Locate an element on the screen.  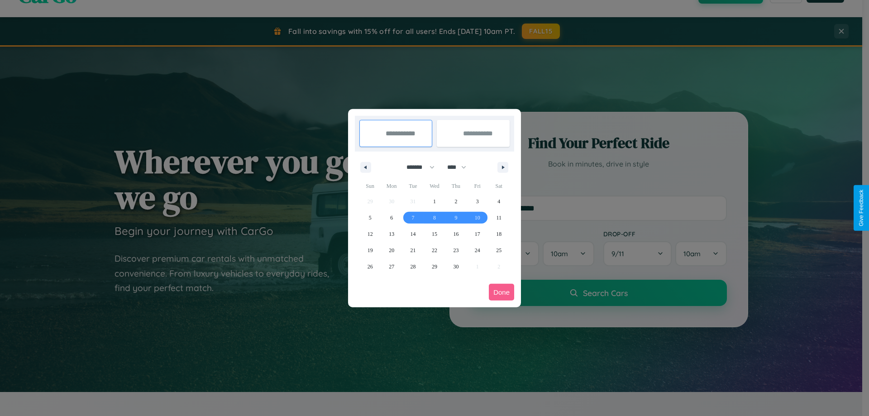
button: 24 is located at coordinates (477, 250).